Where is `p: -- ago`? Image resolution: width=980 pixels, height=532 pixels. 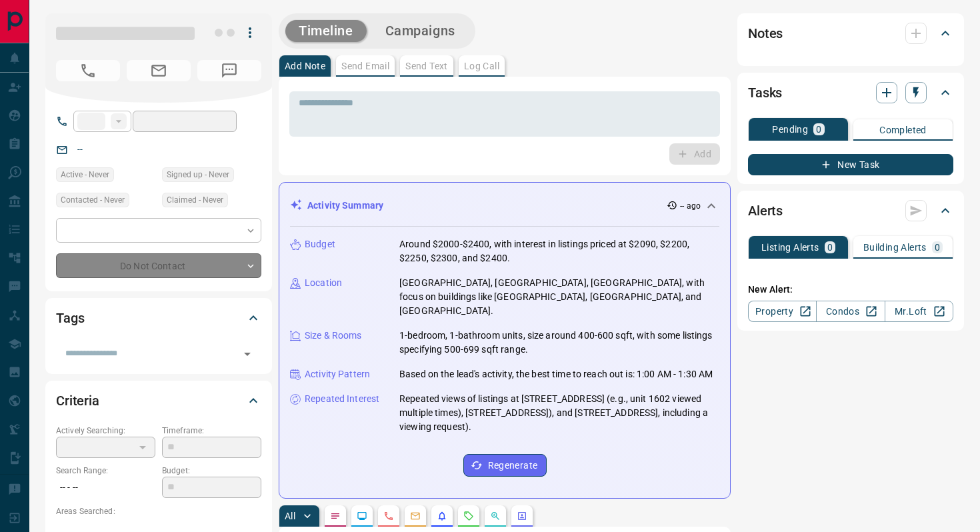 p: -- ago is located at coordinates (691, 206).